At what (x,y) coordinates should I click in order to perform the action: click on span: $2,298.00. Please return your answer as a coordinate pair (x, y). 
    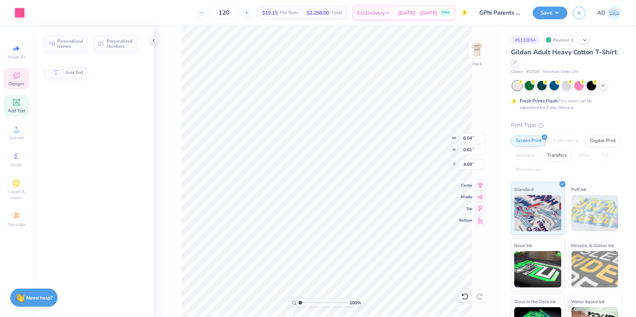
    Looking at the image, I should click on (318, 13).